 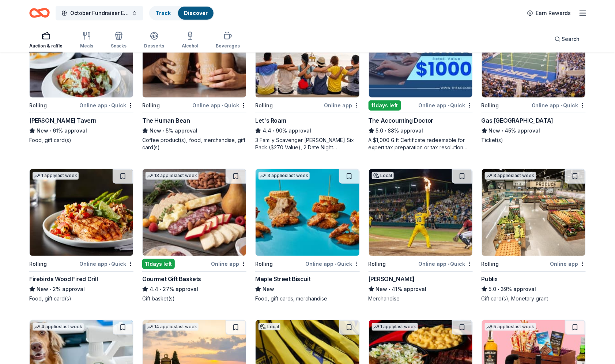 What do you see at coordinates (46, 41) in the screenshot?
I see `button: Auction & raffle` at bounding box center [46, 41].